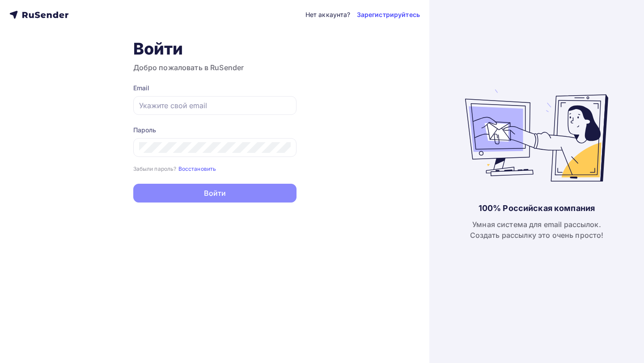  Describe the element at coordinates (537, 209) in the screenshot. I see `div: 100% Российская компания` at that location.